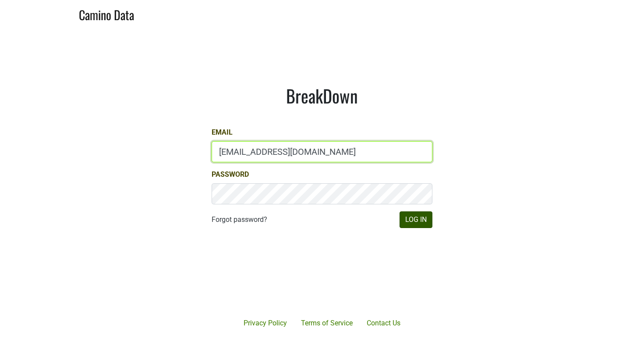 The width and height of the screenshot is (644, 339). Describe the element at coordinates (240, 220) in the screenshot. I see `a: Forgot password?` at that location.